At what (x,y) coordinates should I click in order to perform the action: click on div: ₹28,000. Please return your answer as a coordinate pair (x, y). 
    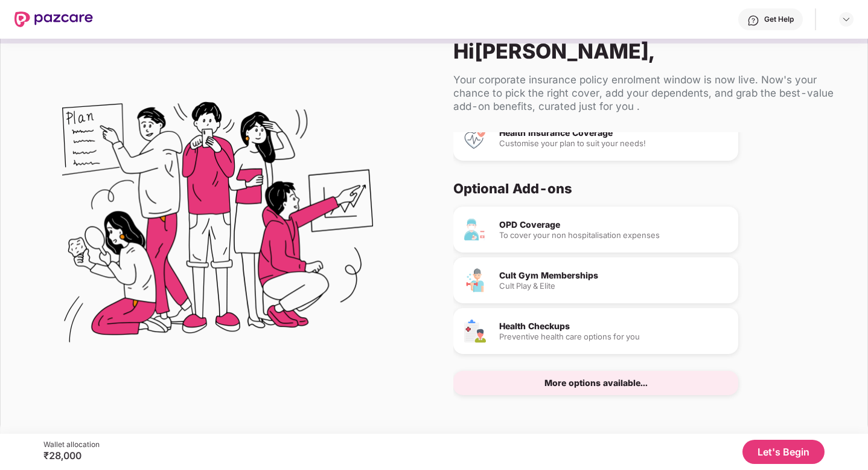
    Looking at the image, I should click on (72, 455).